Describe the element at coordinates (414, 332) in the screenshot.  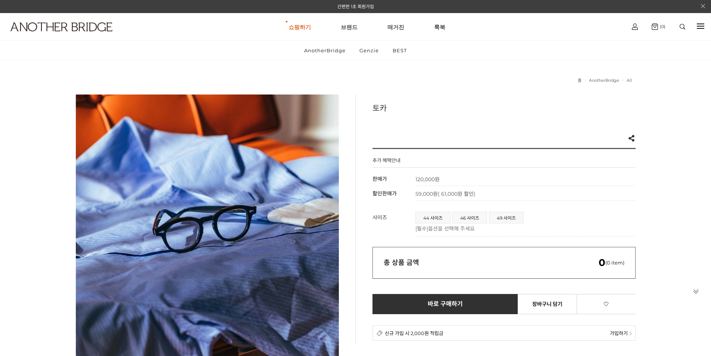
I see `span: 신규 가입 시 2,000원 적립금` at that location.